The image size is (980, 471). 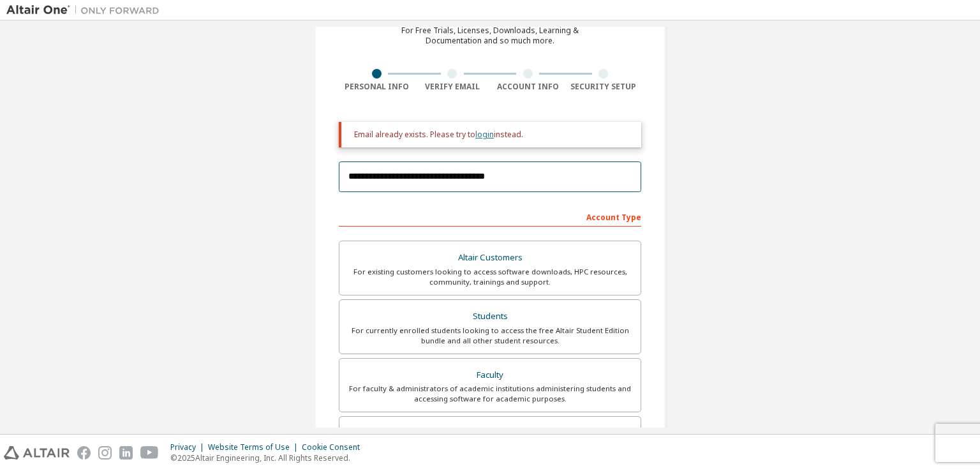 What do you see at coordinates (254, 447) in the screenshot?
I see `div: Website Terms of Use` at bounding box center [254, 447].